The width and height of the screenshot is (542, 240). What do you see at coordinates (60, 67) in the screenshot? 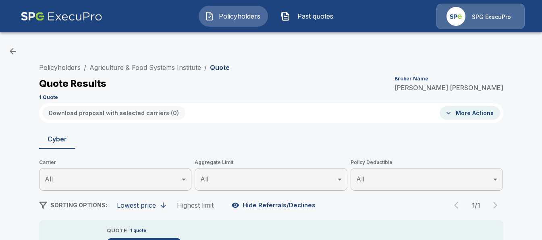
I see `a: Policyholders` at bounding box center [60, 67].